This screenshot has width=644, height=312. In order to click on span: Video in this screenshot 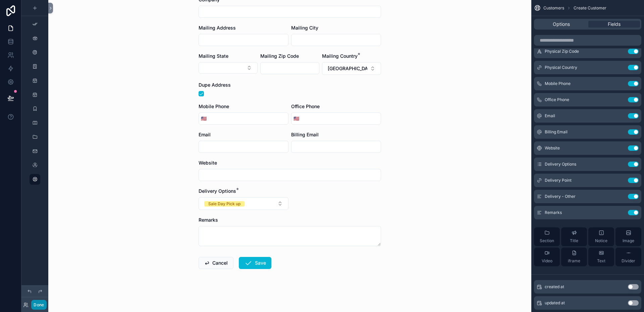, I will do `click(547, 261)`.